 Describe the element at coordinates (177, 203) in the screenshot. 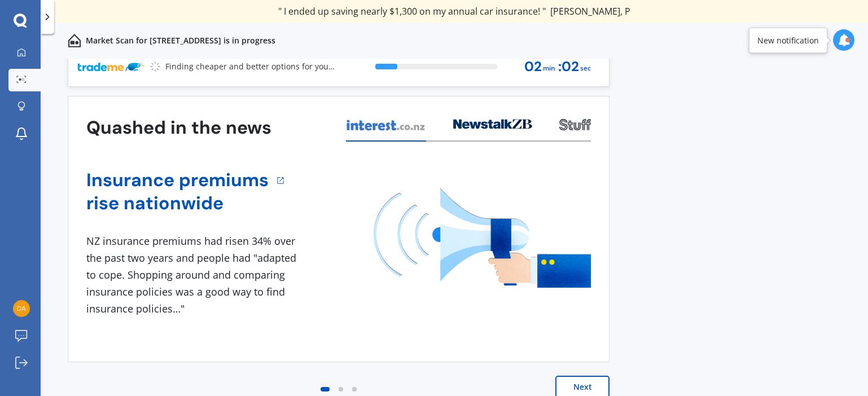

I see `h4: rise nationwide` at that location.